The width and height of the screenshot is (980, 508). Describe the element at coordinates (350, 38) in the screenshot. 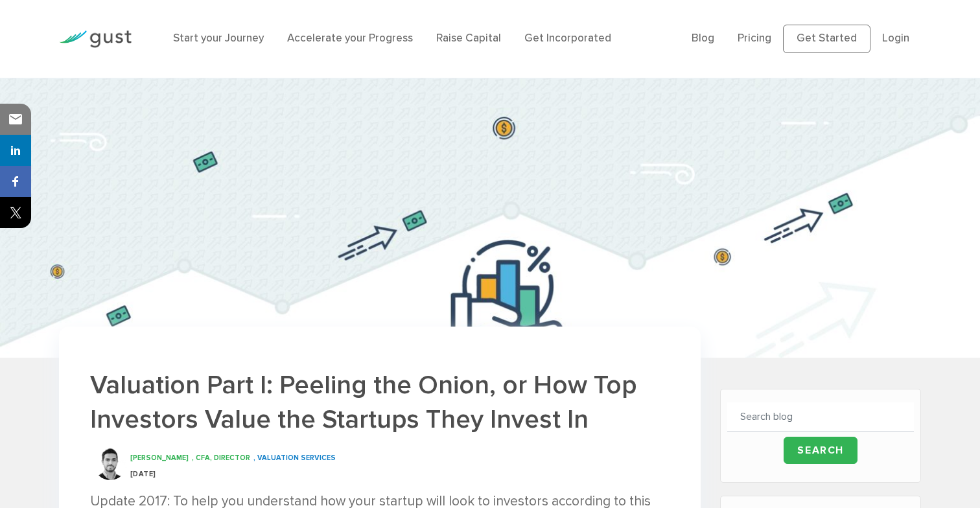

I see `a: Accelerate your Progress` at that location.